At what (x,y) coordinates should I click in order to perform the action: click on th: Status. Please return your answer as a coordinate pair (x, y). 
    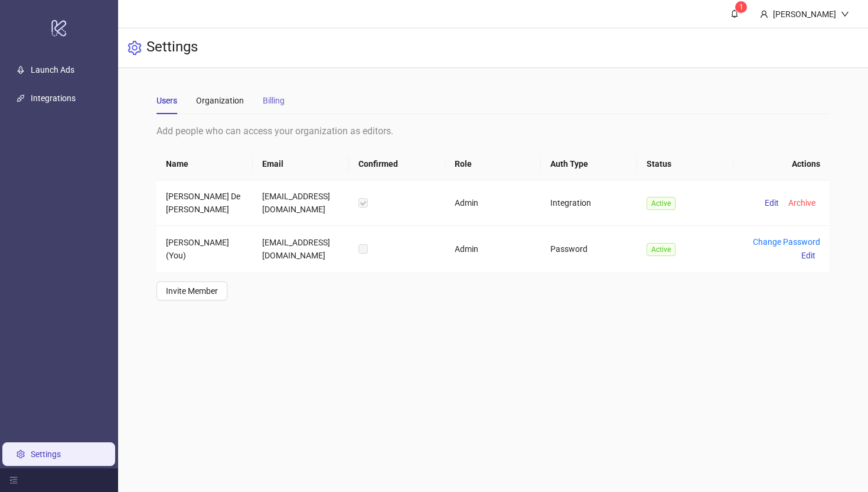
    Looking at the image, I should click on (685, 164).